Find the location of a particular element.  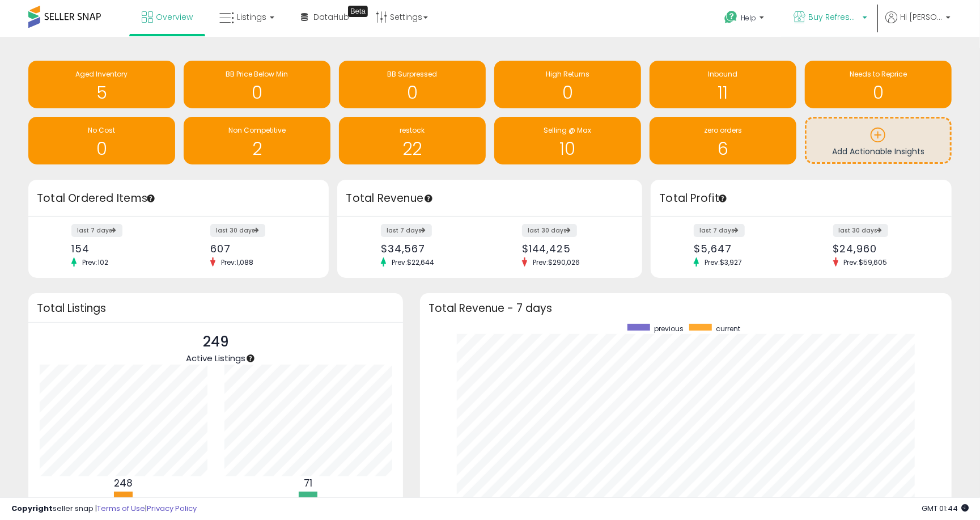

span: zero orders is located at coordinates (723, 130).